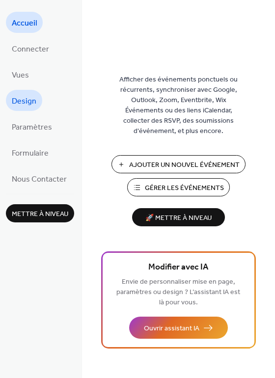 The height and width of the screenshot is (378, 275). Describe the element at coordinates (184, 165) in the screenshot. I see `span: Ajouter Un Nouvel Événement` at that location.